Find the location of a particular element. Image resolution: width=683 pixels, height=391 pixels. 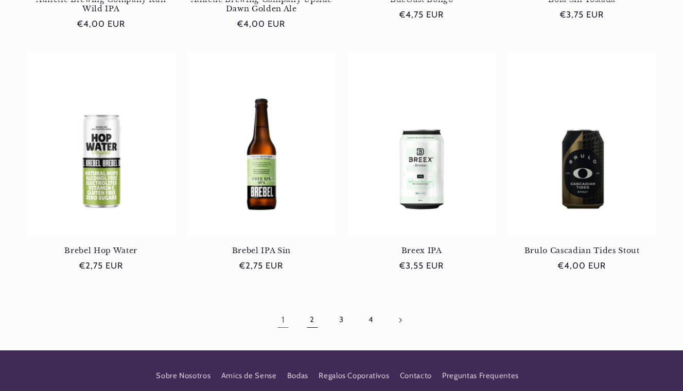

a: Brulo Cascadian Tides Stout is located at coordinates (582, 251).